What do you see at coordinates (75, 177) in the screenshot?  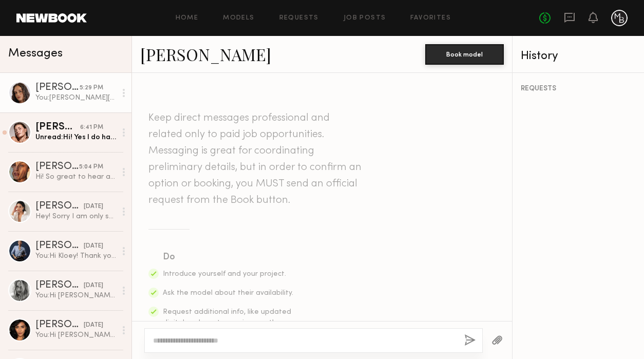 I see `div: Hi! So great to hear and thank you so much for the kind words :). That’s wonderful you would like...` at bounding box center [75, 177].